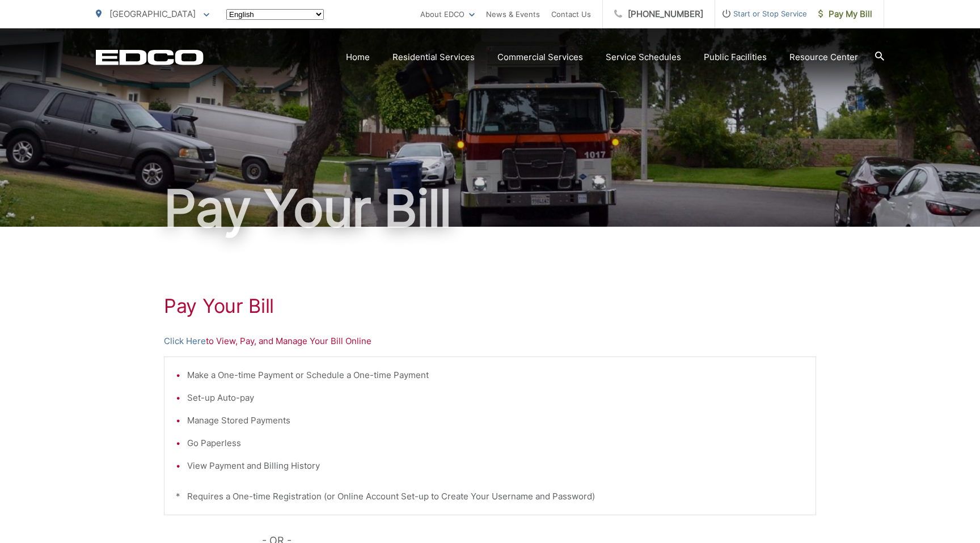 The height and width of the screenshot is (543, 980). Describe the element at coordinates (495, 466) in the screenshot. I see `li: View Payment and Billing History` at that location.